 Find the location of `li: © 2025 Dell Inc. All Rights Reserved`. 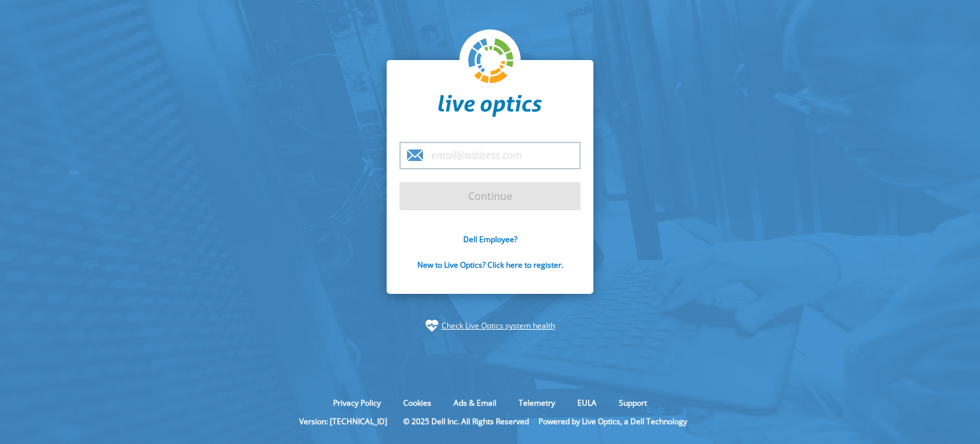

li: © 2025 Dell Inc. All Rights Reserved is located at coordinates (466, 421).